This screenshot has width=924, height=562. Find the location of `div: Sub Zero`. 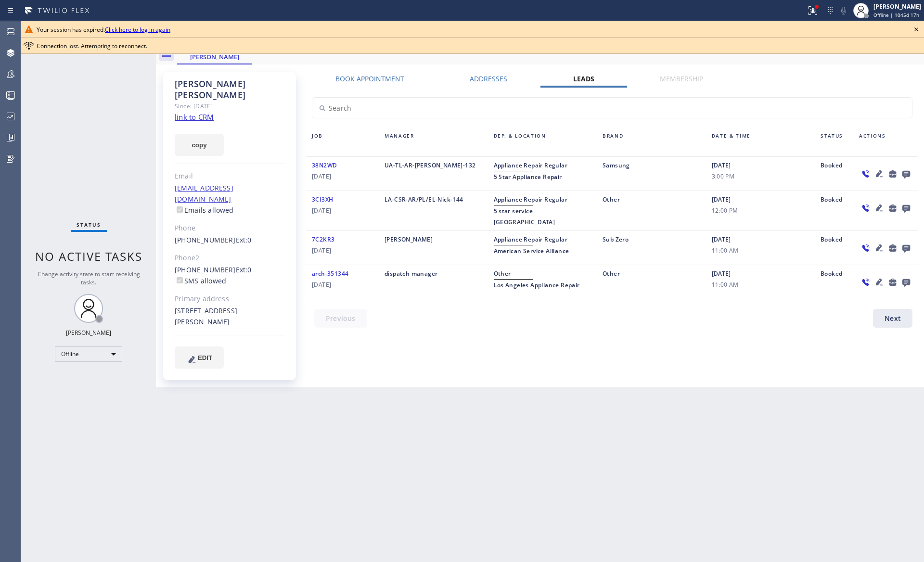

div: Sub Zero is located at coordinates (651, 248).